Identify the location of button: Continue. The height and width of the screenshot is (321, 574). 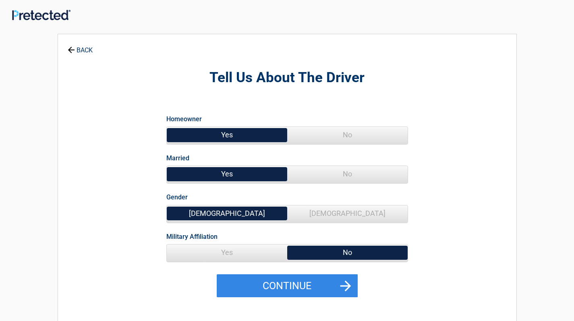
(287, 286).